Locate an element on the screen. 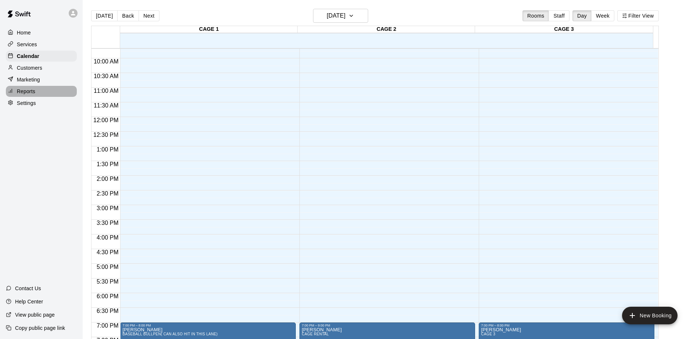 The height and width of the screenshot is (339, 697). span: 6:30 PM is located at coordinates (108, 311).